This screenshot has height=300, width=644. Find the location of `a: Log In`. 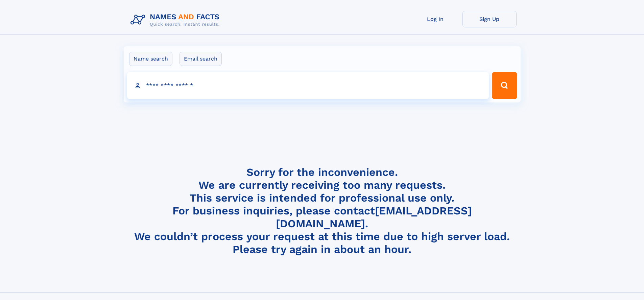

a: Log In is located at coordinates (436, 19).